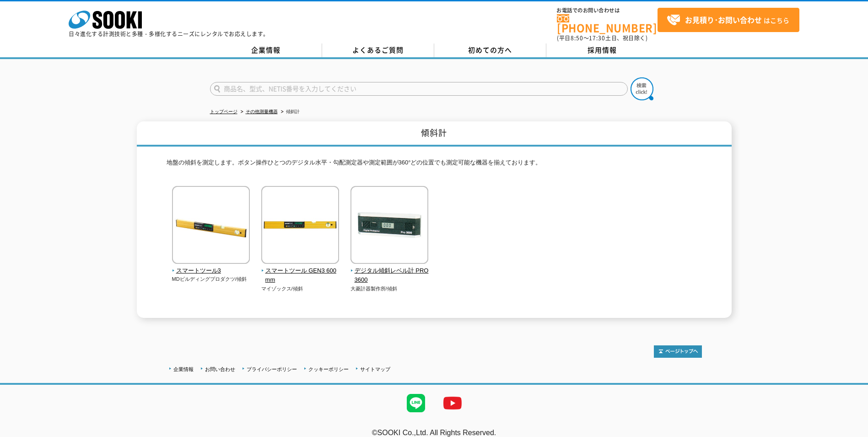  Describe the element at coordinates (224, 111) in the screenshot. I see `a: トップページ` at that location.